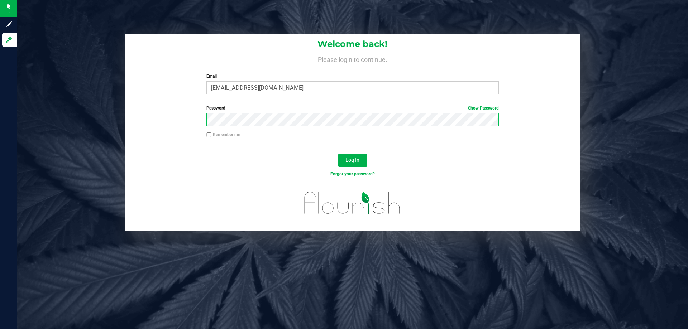 This screenshot has width=688, height=329. I want to click on span: Password, so click(216, 108).